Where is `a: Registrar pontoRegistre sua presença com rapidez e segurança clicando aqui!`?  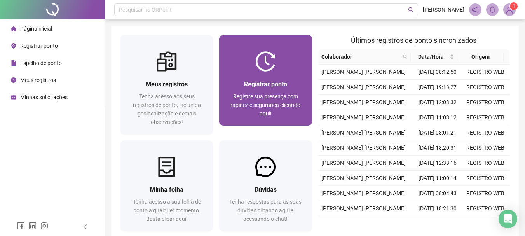
a: Registrar pontoRegistre sua presença com rapidez e segurança clicando aqui! is located at coordinates (266, 80).